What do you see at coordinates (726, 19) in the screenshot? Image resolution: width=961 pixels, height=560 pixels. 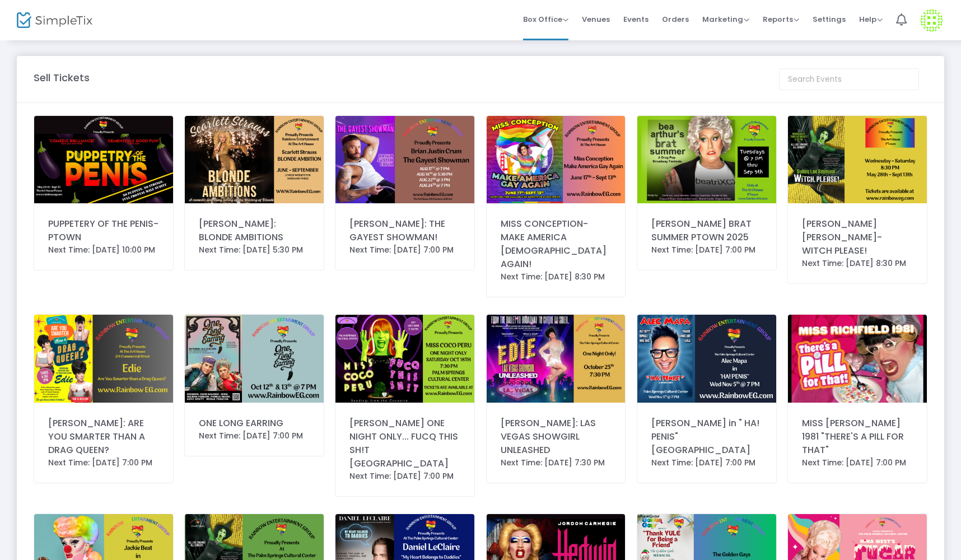 I see `span: Marketing` at bounding box center [726, 19].